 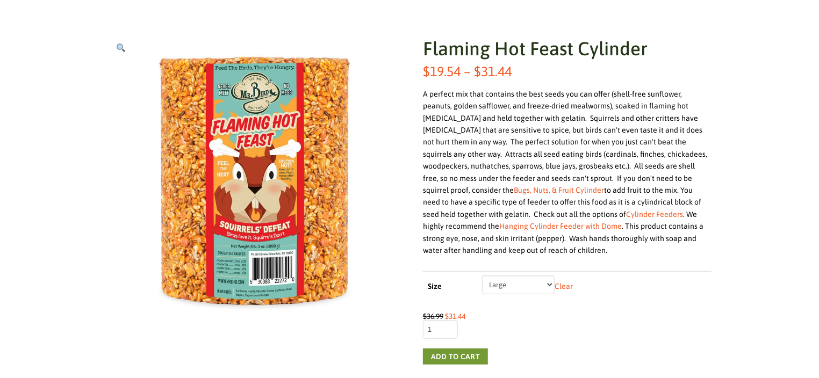 What do you see at coordinates (564, 287) in the screenshot?
I see `a: Clear options` at bounding box center [564, 287].